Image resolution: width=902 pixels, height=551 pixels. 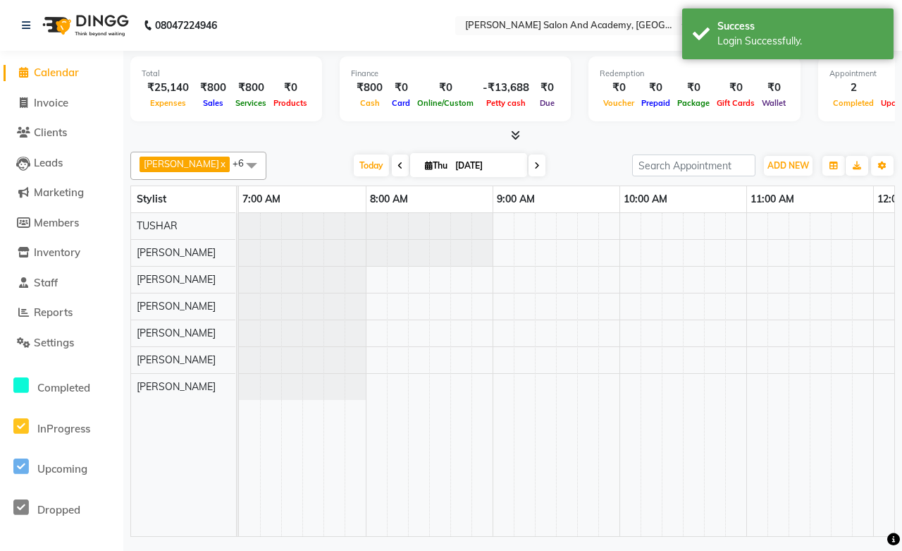 I want to click on span: Services, so click(x=251, y=103).